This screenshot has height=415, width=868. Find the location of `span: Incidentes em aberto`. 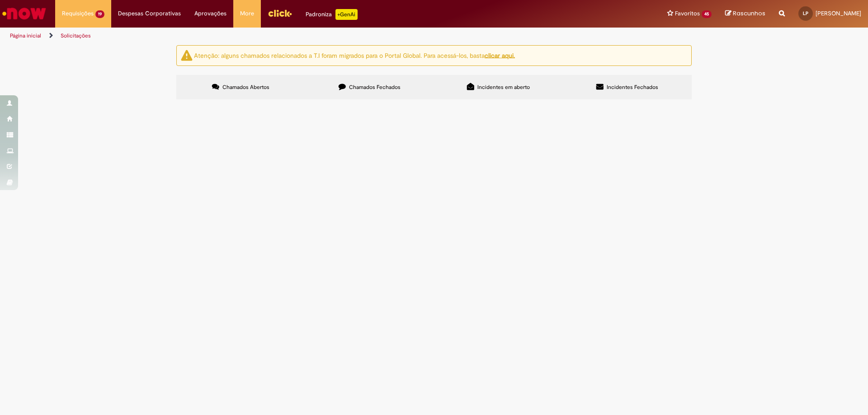

span: Incidentes em aberto is located at coordinates (504, 87).